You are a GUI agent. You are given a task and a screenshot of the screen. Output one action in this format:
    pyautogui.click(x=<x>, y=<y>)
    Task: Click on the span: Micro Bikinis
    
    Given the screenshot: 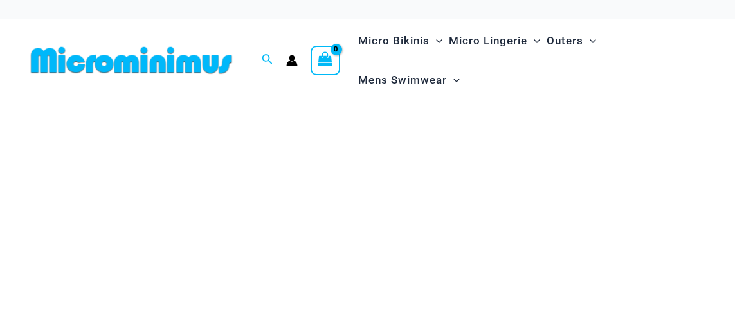 What is the action you would take?
    pyautogui.click(x=394, y=41)
    